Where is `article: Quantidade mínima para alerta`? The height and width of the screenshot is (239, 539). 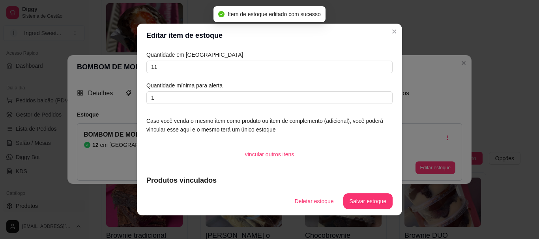
article: Quantidade mínima para alerta is located at coordinates (269, 86).